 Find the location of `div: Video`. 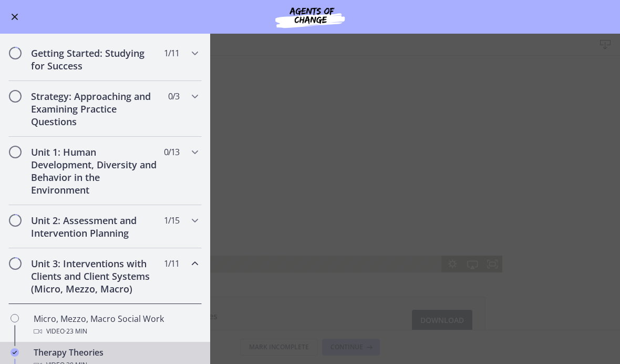

div: Video is located at coordinates (116, 331).